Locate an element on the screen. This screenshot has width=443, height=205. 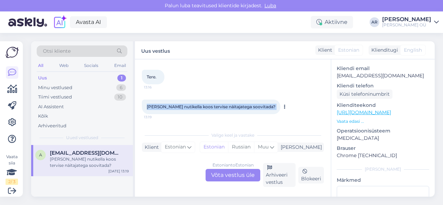
span: Muu is located at coordinates (263, 146).